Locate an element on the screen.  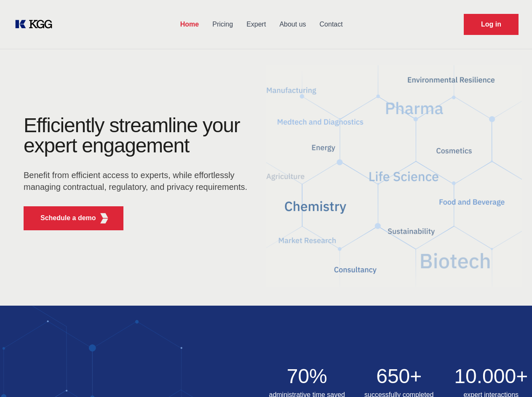
a: Contact is located at coordinates (331, 24).